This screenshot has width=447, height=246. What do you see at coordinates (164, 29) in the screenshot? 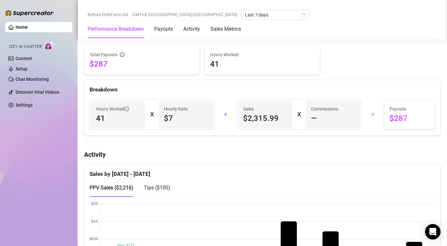
I see `div: Payouts` at bounding box center [164, 29].